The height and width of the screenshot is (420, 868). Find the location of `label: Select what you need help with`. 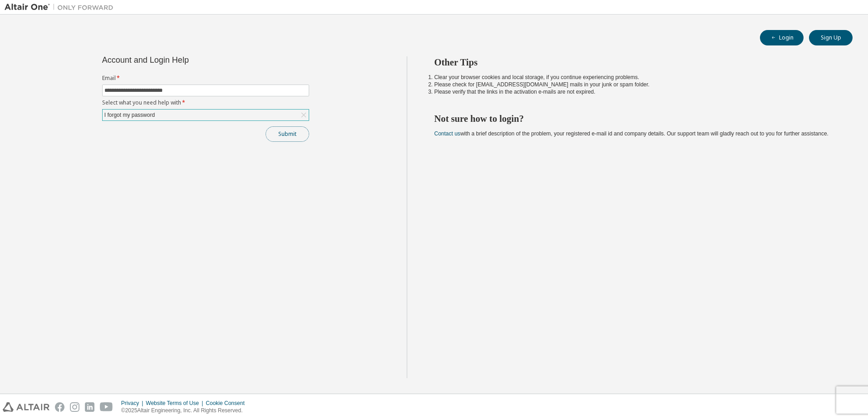

label: Select what you need help with is located at coordinates (206, 103).